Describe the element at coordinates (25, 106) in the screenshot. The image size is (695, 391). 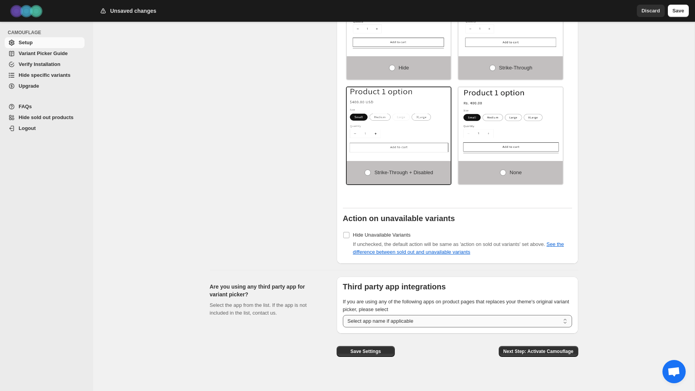
I see `span: FAQs` at that location.